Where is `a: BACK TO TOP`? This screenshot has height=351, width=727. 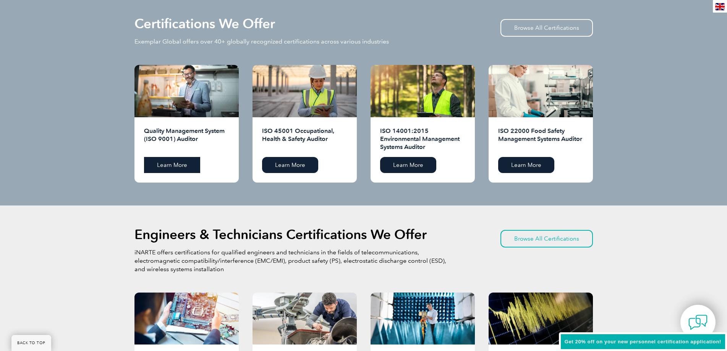 a: BACK TO TOP is located at coordinates (31, 343).